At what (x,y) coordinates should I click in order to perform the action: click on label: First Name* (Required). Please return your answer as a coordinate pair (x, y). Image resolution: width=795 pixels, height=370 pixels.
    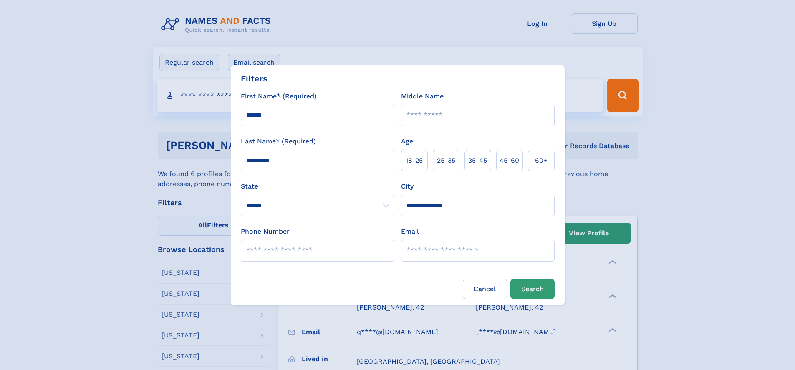
    Looking at the image, I should click on (279, 96).